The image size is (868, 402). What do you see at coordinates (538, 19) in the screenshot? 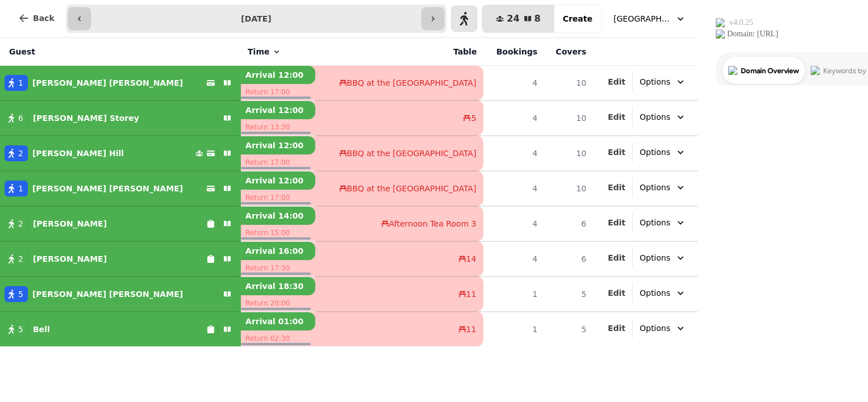
I see `span: 8` at bounding box center [538, 19].